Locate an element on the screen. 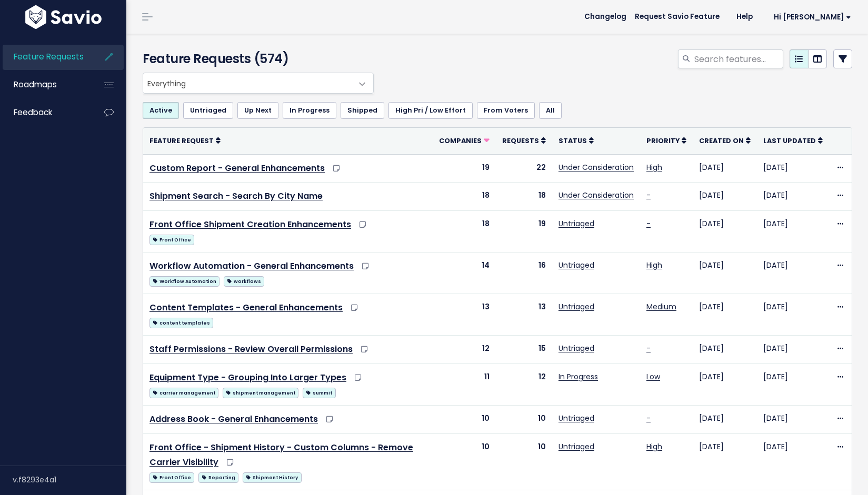 This screenshot has height=495, width=868. a: content templates is located at coordinates (181, 322).